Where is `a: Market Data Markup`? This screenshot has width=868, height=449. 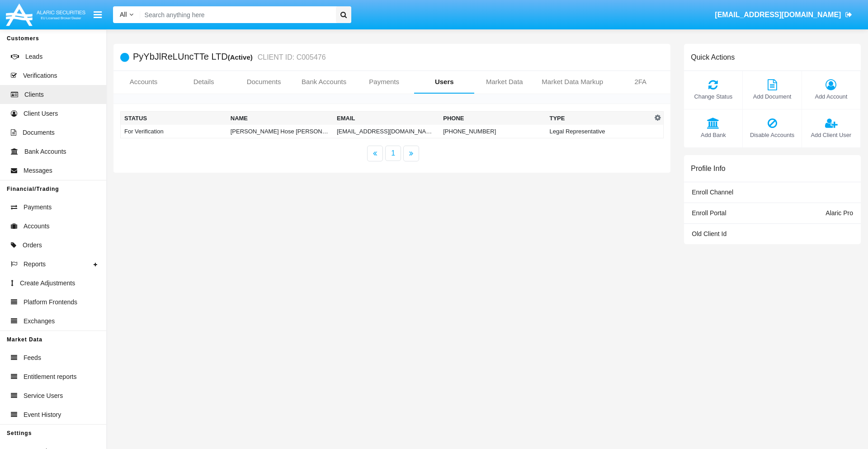 a: Market Data Markup is located at coordinates (573, 82).